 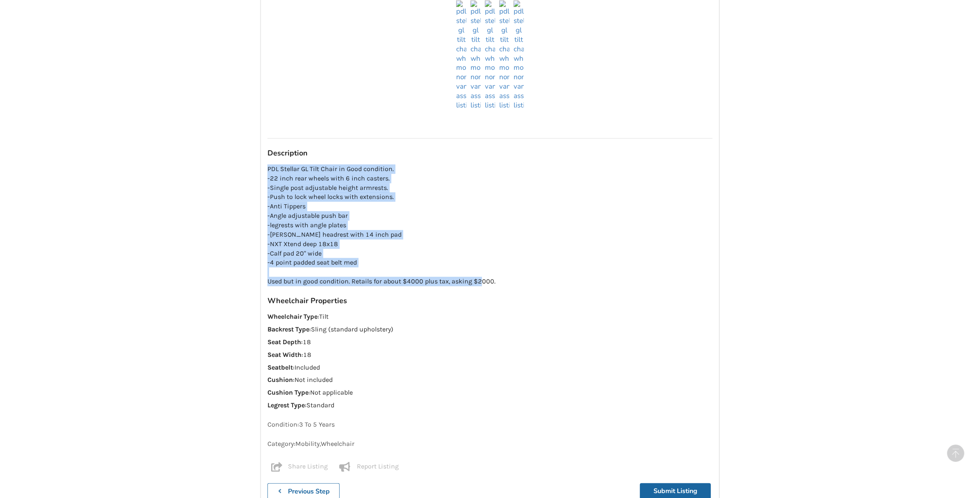 I want to click on strong: Backrest Type, so click(x=289, y=329).